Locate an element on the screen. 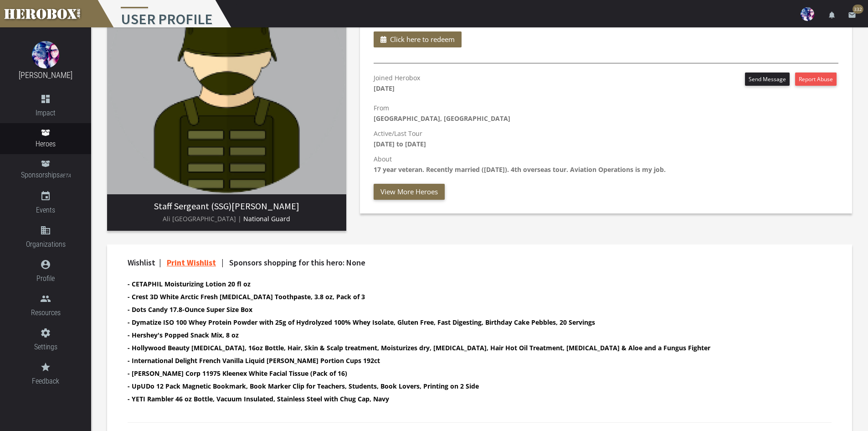  li: Kimberly-clark Corp 11975 Kleenex White Facial Tissue (Pack of 16) is located at coordinates (472, 373).